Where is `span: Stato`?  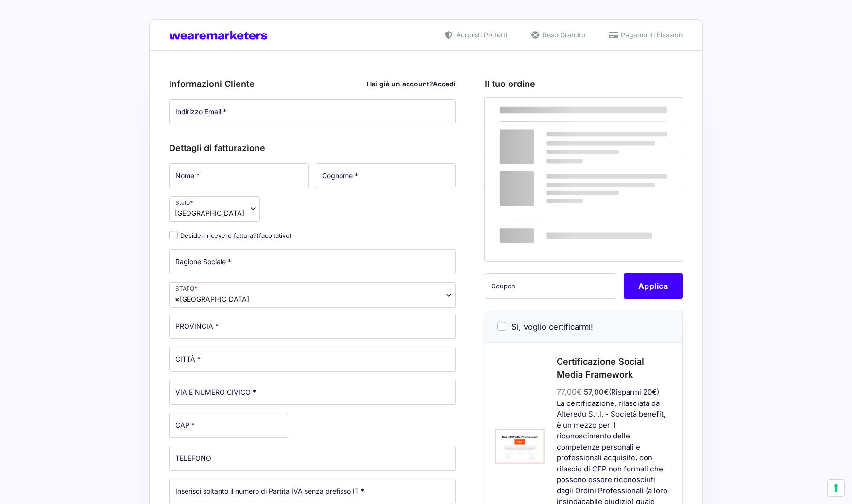
span: Stato is located at coordinates (214, 209).